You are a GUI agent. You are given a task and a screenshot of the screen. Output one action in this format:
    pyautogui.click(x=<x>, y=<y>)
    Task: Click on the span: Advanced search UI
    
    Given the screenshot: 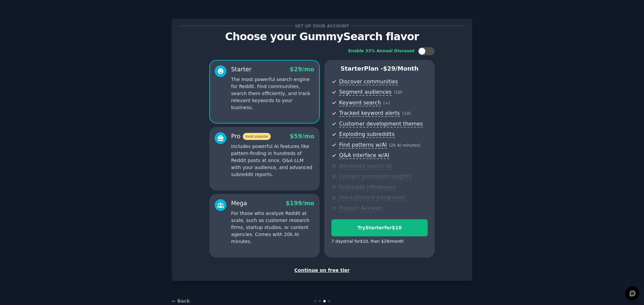 What is the action you would take?
    pyautogui.click(x=365, y=166)
    